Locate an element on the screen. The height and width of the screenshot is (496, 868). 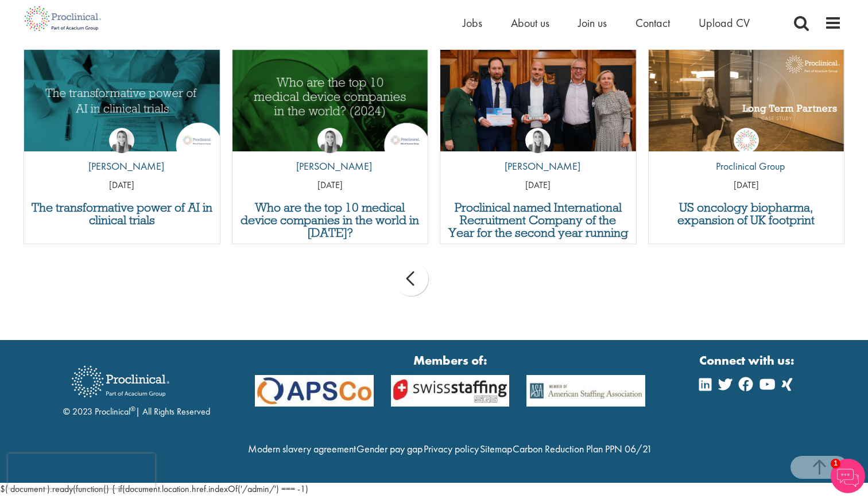
p: Proclinical Group is located at coordinates (746, 166).